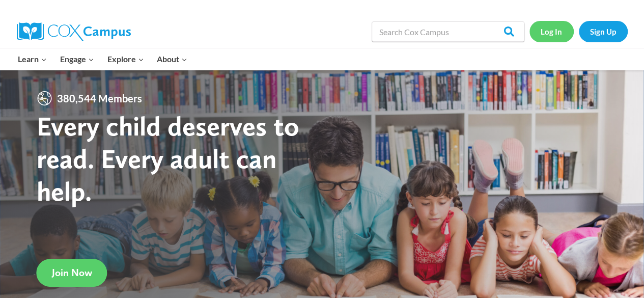  Describe the element at coordinates (72, 273) in the screenshot. I see `span: Join Now` at that location.